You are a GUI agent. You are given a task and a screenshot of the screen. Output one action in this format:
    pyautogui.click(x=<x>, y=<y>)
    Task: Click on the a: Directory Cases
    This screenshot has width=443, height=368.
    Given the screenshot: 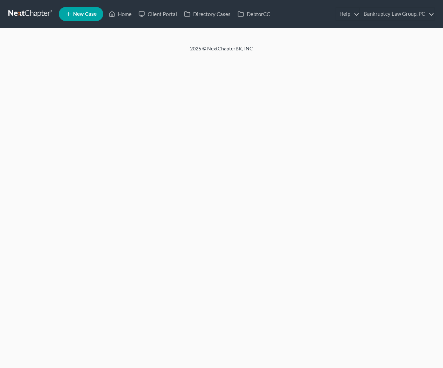 What is the action you would take?
    pyautogui.click(x=207, y=14)
    